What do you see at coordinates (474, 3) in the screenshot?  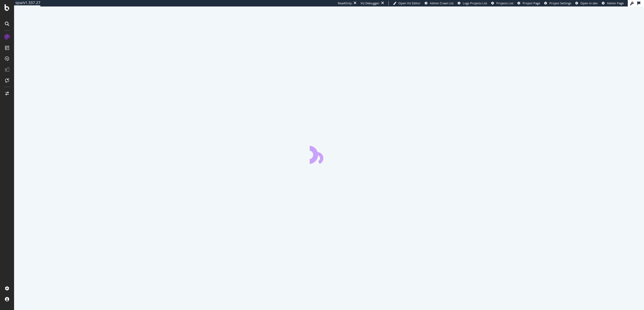 I see `span: Logs Projects List` at bounding box center [474, 3].